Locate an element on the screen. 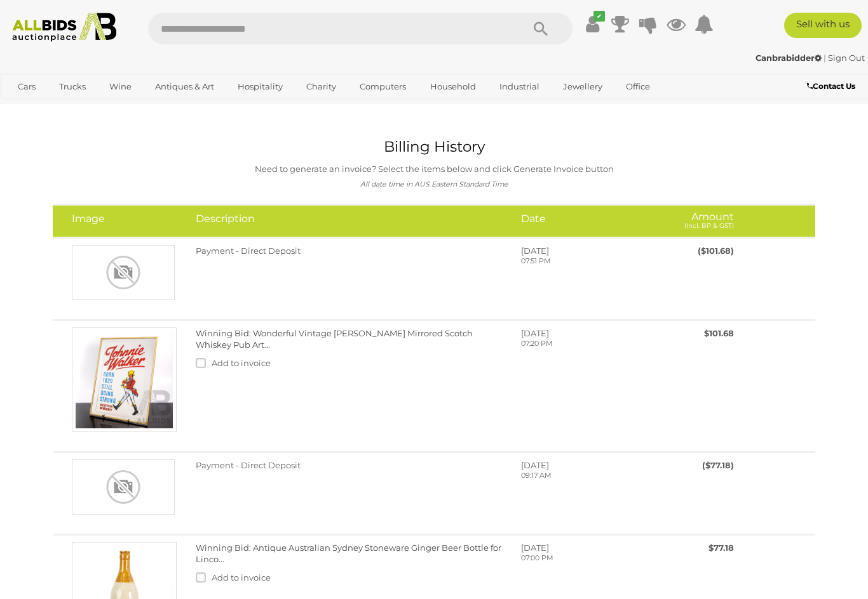 The height and width of the screenshot is (599, 868). button: Search is located at coordinates (541, 28).